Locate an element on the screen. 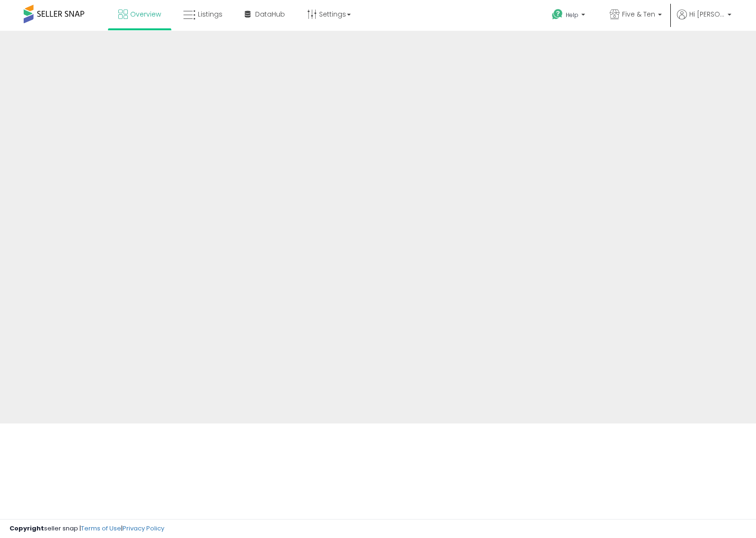  span: Overview is located at coordinates (145, 14).